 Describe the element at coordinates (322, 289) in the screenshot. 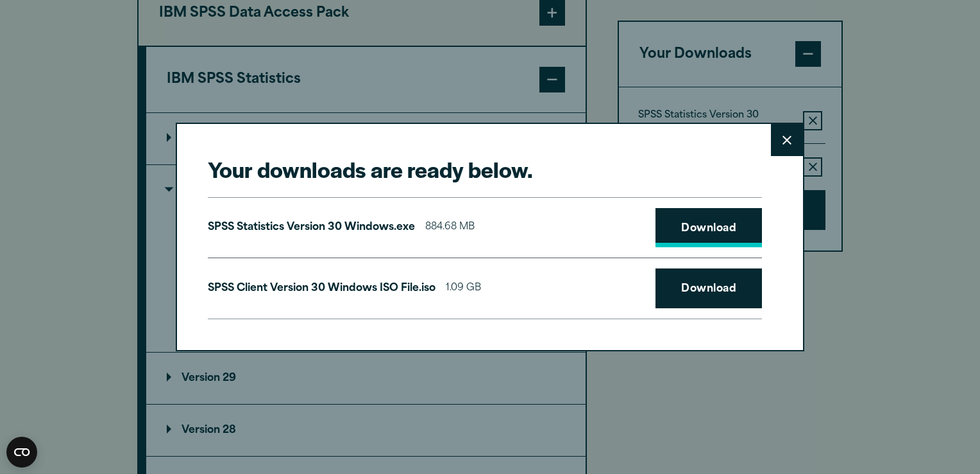

I see `p: SPSS Client Version 30 Windows ISO File.iso` at that location.